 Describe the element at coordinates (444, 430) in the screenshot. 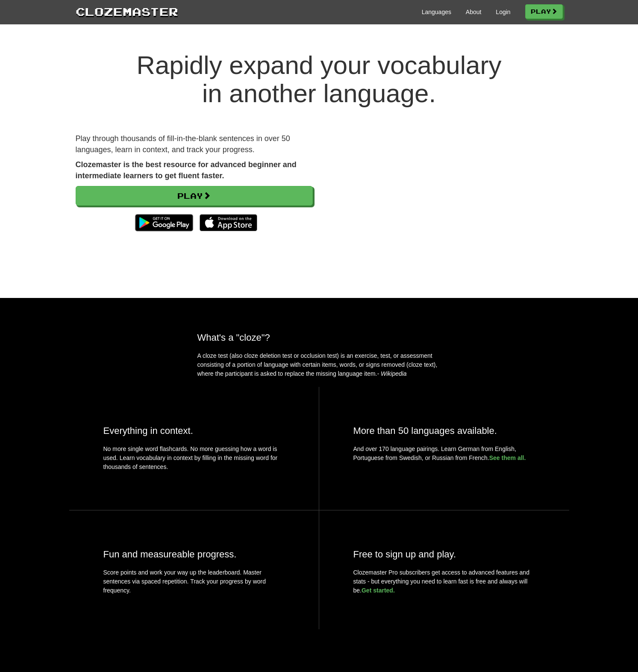

I see `h2: More than 50 languages available.` at that location.